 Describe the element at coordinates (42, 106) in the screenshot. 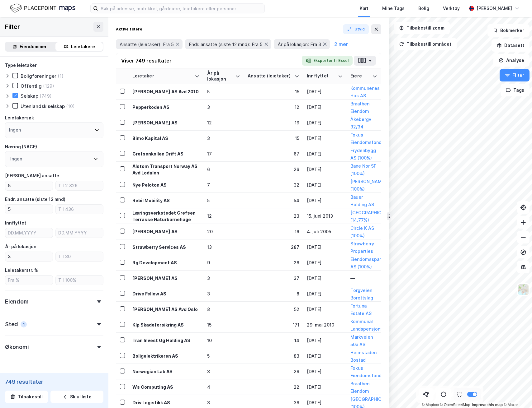

I see `div: Utenlandsk selskap` at that location.